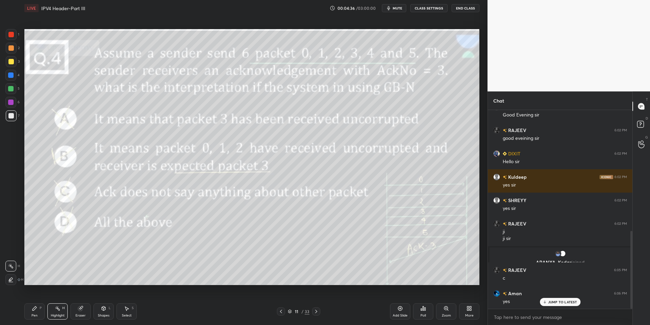 Image resolution: width=650 pixels, height=325 pixels. I want to click on div: 7, so click(13, 116).